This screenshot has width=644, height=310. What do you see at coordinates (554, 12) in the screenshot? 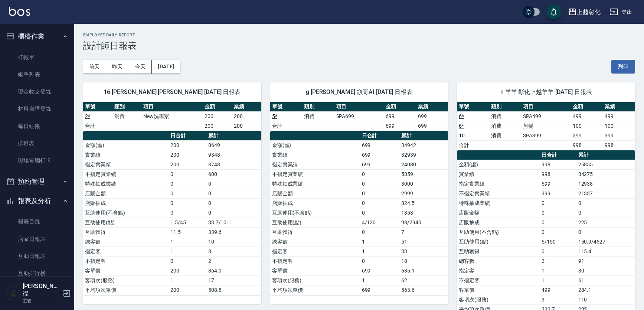
I see `button: save` at bounding box center [554, 12].